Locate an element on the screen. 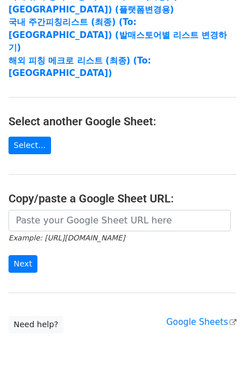 The height and width of the screenshot is (385, 245). a: Select... is located at coordinates (29, 145).